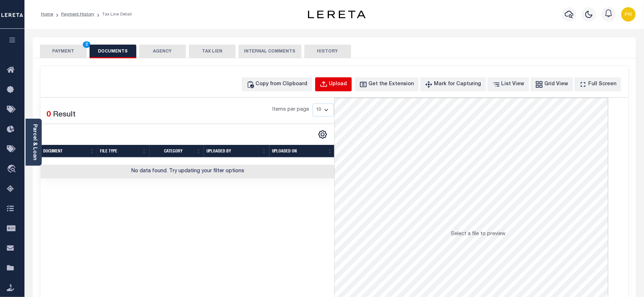 The height and width of the screenshot is (297, 644). Describe the element at coordinates (237, 151) in the screenshot. I see `th: UPLOADED BY: activate to sort column ascending` at that location.